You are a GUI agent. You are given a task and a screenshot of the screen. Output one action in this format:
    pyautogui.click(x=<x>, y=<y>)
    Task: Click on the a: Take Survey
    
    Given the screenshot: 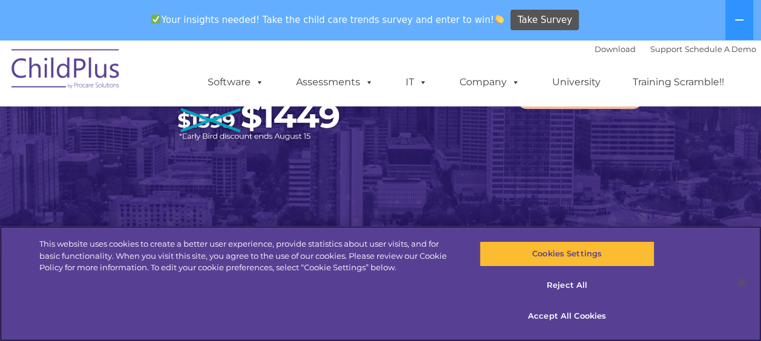 What is the action you would take?
    pyautogui.click(x=544, y=20)
    